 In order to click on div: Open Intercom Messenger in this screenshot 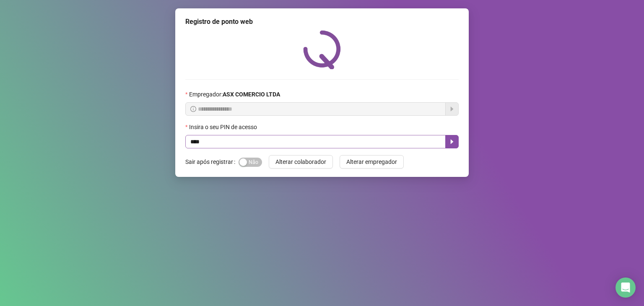, I will do `click(625, 287)`.